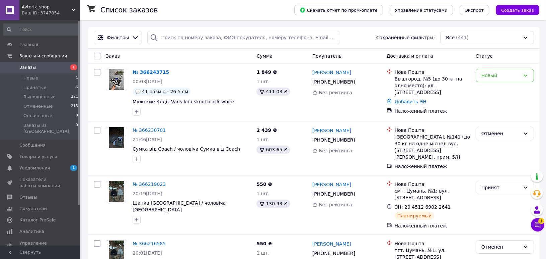 The height and width of the screenshot is (259, 546). Describe the element at coordinates (410, 56) in the screenshot. I see `span: Доставка и оплата` at that location.